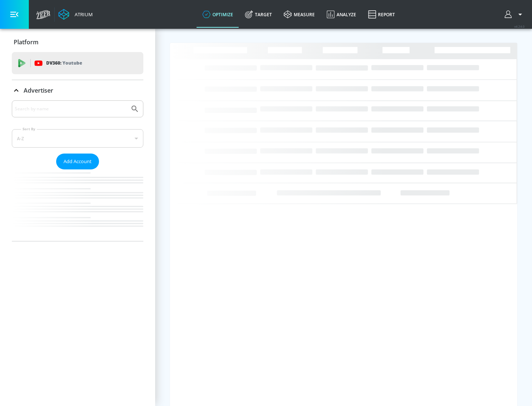 The image size is (532, 406). What do you see at coordinates (258, 14) in the screenshot?
I see `a: Target` at bounding box center [258, 14].